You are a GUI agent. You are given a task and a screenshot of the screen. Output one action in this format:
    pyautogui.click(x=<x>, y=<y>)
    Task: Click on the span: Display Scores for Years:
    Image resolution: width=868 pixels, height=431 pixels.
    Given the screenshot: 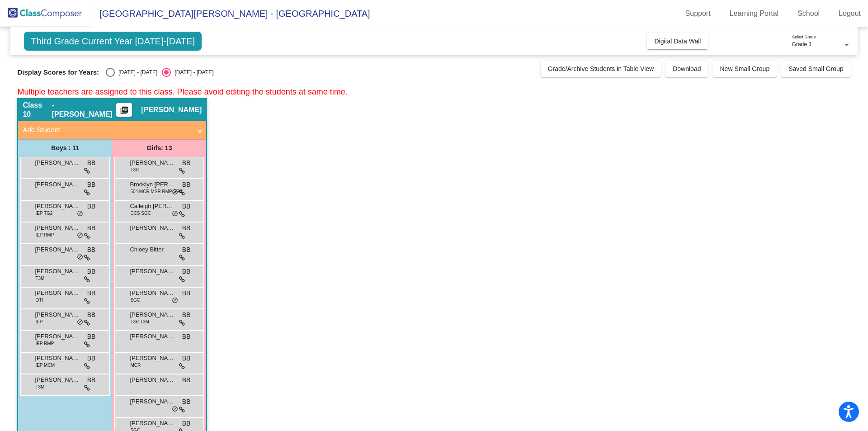 What is the action you would take?
    pyautogui.click(x=58, y=72)
    